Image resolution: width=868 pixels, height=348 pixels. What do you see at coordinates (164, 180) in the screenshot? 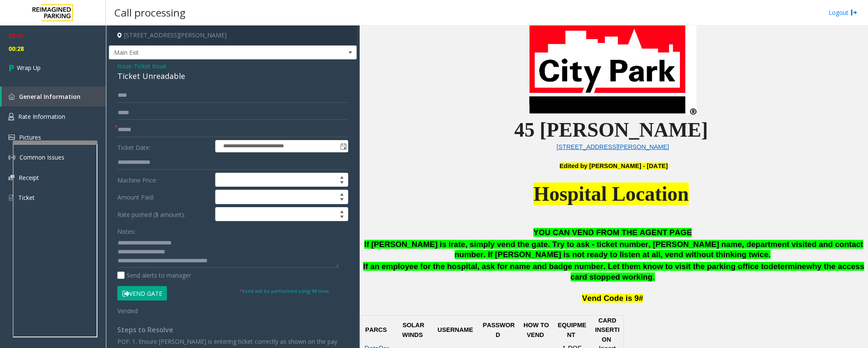
I see `label: Machine Price:` at bounding box center [164, 180].